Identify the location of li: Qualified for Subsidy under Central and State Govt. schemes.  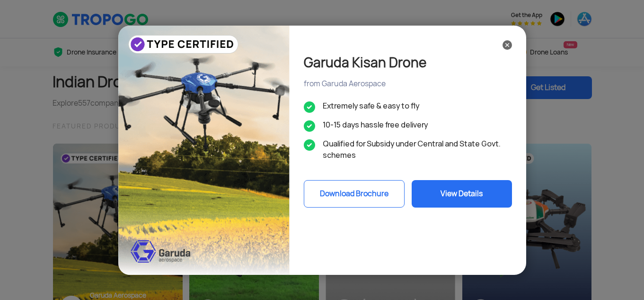
(408, 150).